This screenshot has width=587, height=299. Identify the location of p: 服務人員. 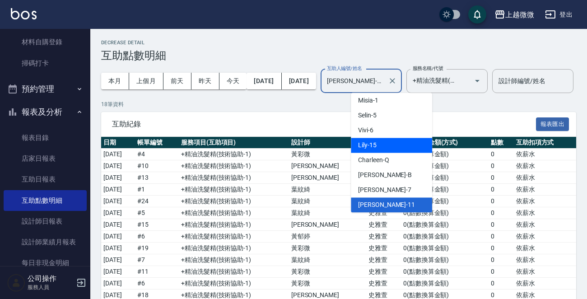
(51, 287).